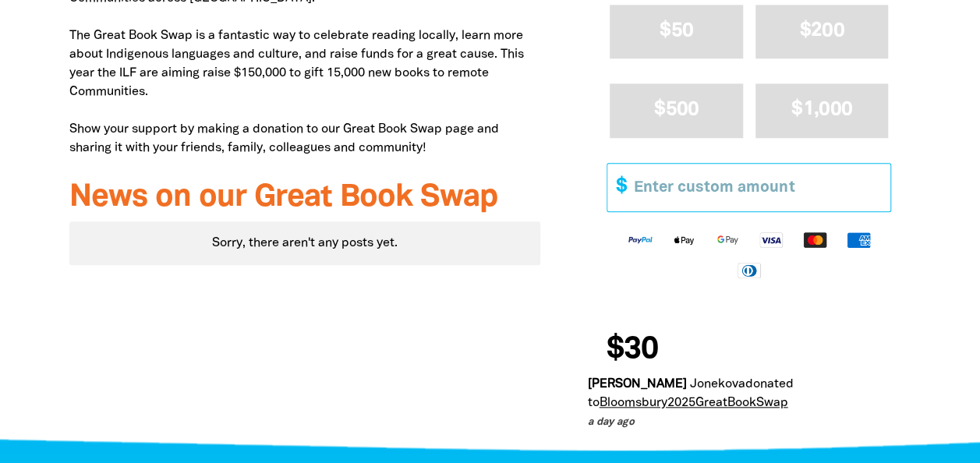 This screenshot has height=463, width=980. What do you see at coordinates (640, 239) in the screenshot?
I see `img: Paypal logo` at bounding box center [640, 239].